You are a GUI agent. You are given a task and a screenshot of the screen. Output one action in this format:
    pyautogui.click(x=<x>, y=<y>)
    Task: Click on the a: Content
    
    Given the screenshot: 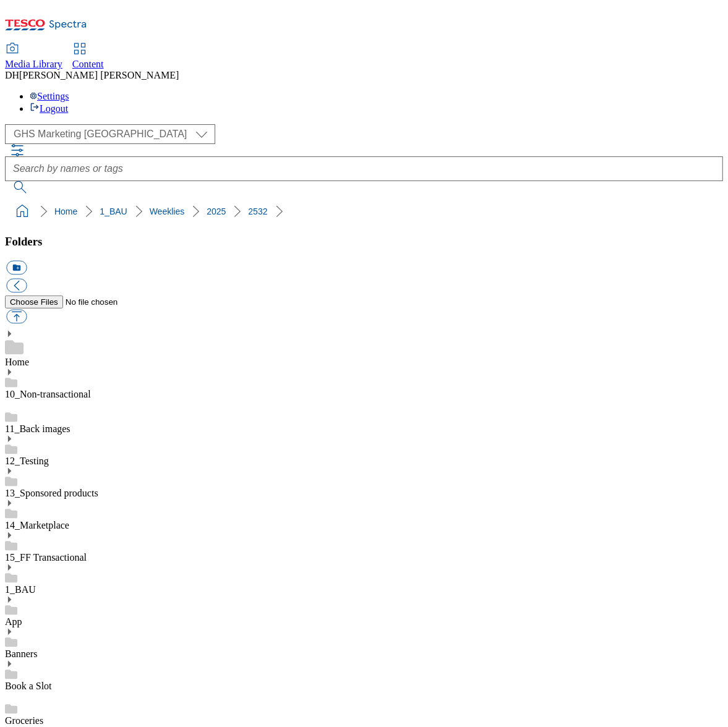 What is the action you would take?
    pyautogui.click(x=88, y=57)
    